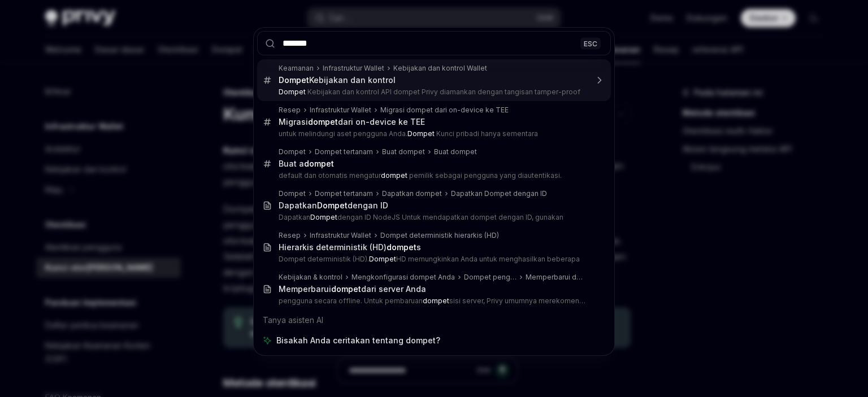  Describe the element at coordinates (490, 277) in the screenshot. I see `div: Dompet pengguna self-custodial` at that location.